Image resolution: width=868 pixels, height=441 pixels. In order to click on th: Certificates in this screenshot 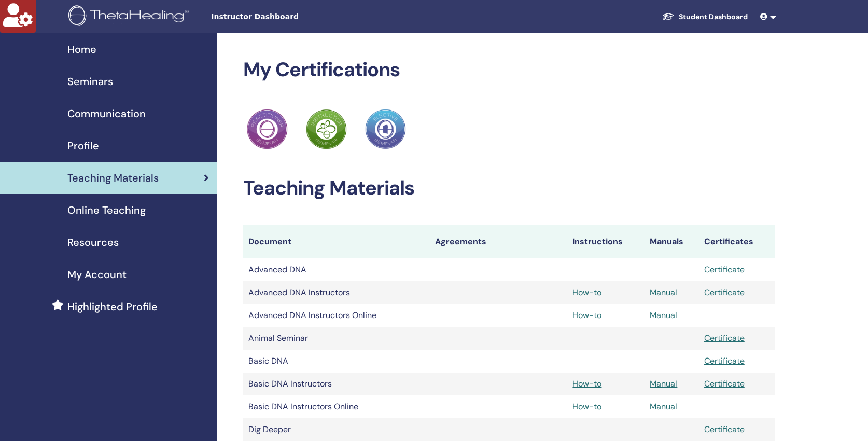, I will do `click(737, 241)`.